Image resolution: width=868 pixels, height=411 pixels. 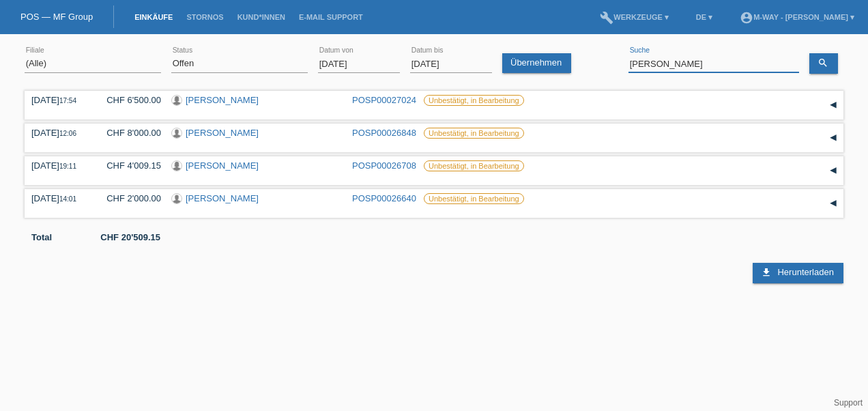 What do you see at coordinates (67, 199) in the screenshot?
I see `span: 14:01` at bounding box center [67, 199].